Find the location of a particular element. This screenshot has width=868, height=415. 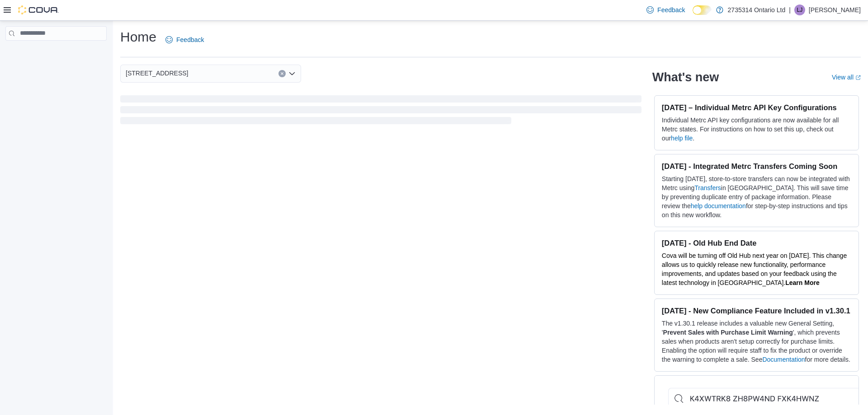

svg: External link is located at coordinates (858, 78).